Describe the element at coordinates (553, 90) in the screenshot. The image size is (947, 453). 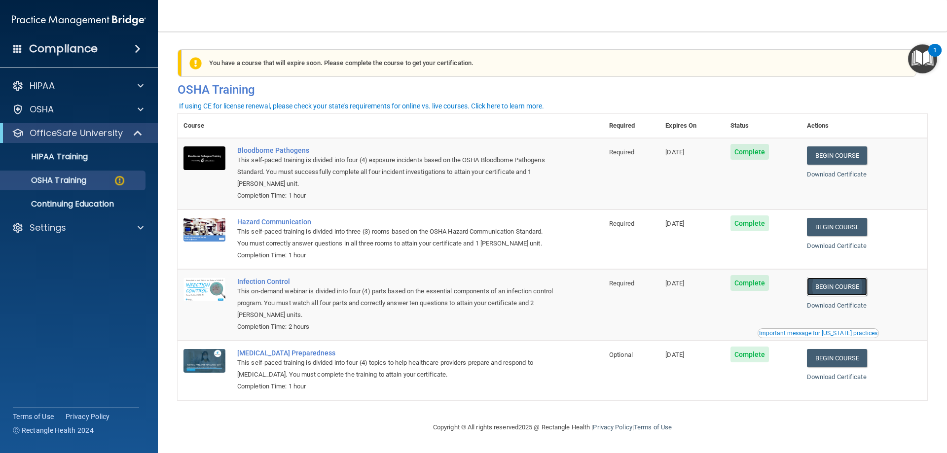
I see `h4: OSHA Training` at that location.